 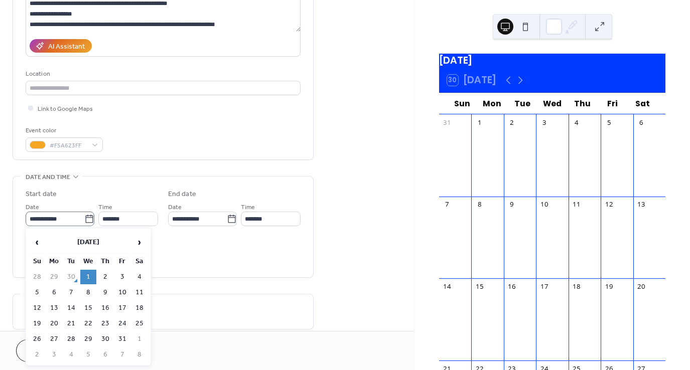 I want to click on div: Location, so click(x=162, y=74).